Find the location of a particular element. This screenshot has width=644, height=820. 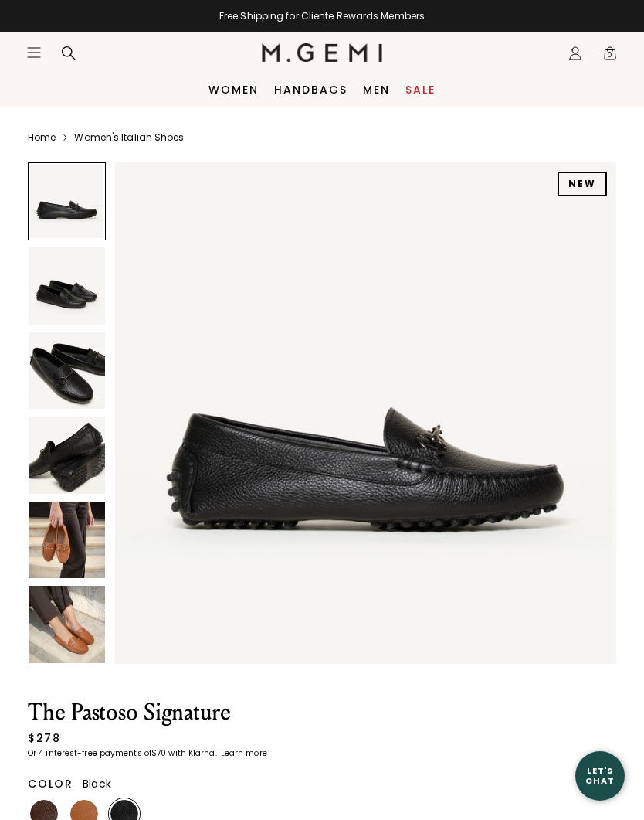

a: Handbags is located at coordinates (310, 89).